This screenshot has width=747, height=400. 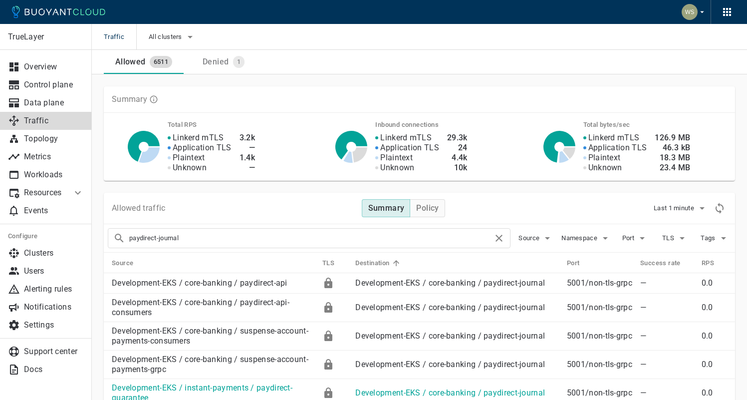 What do you see at coordinates (386, 208) in the screenshot?
I see `h4: Summary` at bounding box center [386, 208].